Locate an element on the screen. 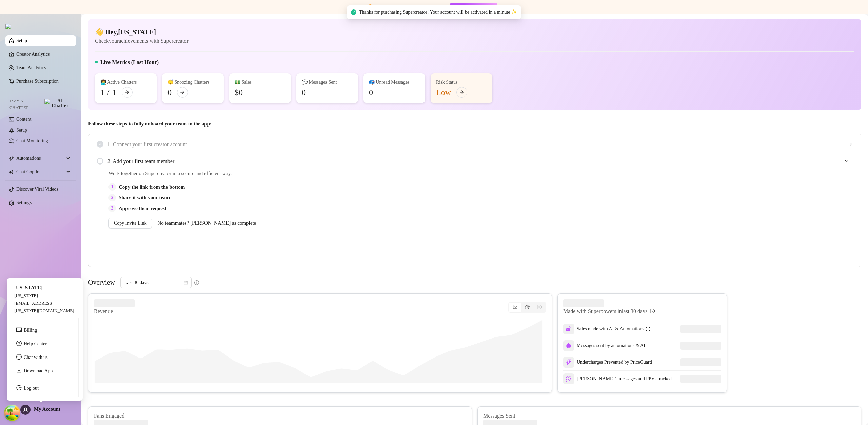  img: Chat Copilot is located at coordinates (11, 172).